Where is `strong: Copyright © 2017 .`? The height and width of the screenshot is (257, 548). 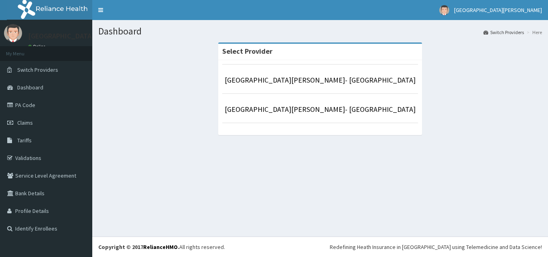
strong: Copyright © 2017 . is located at coordinates (139, 247).